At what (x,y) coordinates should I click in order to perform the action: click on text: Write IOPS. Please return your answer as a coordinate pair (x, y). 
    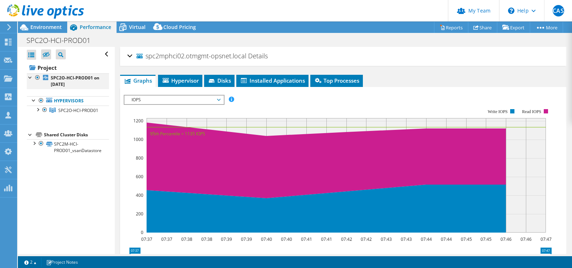
    Looking at the image, I should click on (498, 112).